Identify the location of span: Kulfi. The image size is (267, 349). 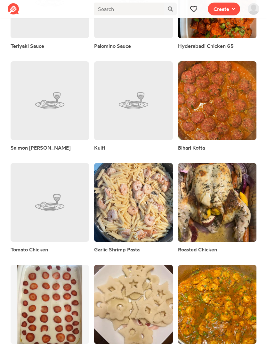
(100, 148).